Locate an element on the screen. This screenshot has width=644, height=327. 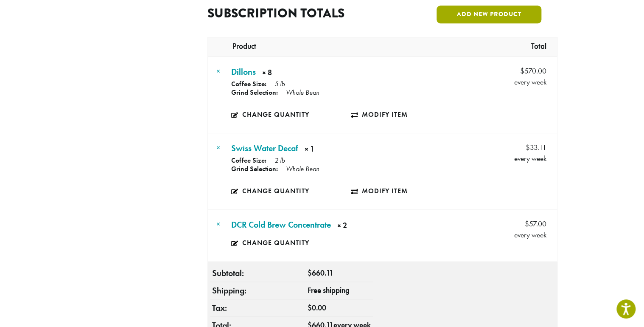
a: Add new product is located at coordinates (489, 14).